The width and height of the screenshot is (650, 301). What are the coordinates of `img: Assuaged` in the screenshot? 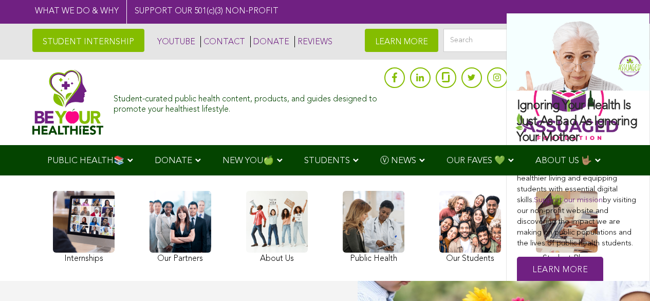 It's located at (68, 102).